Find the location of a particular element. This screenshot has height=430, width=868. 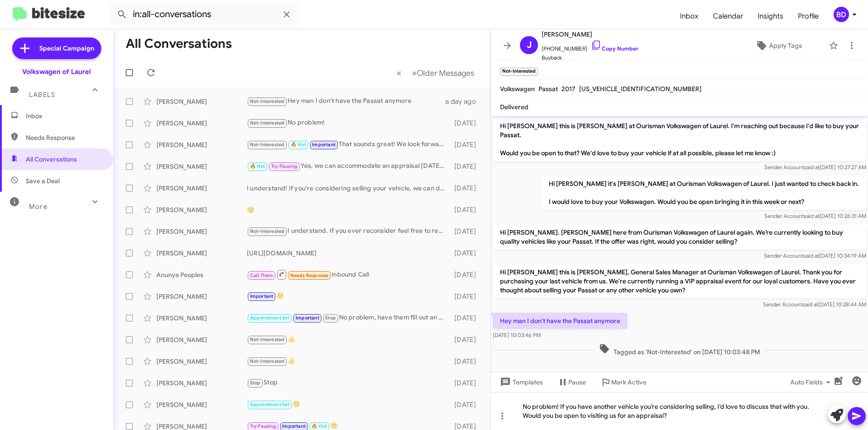

a: Calendar is located at coordinates (728, 16).